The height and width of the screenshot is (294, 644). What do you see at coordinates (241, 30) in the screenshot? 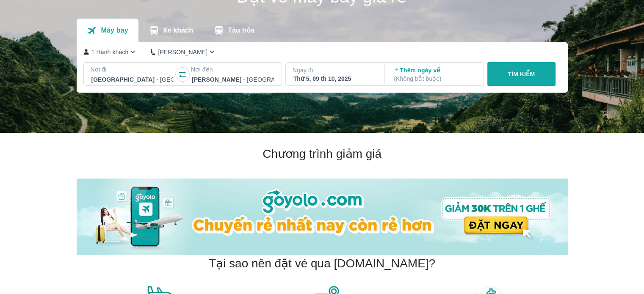
I see `p: Tàu hỏa` at bounding box center [241, 30].